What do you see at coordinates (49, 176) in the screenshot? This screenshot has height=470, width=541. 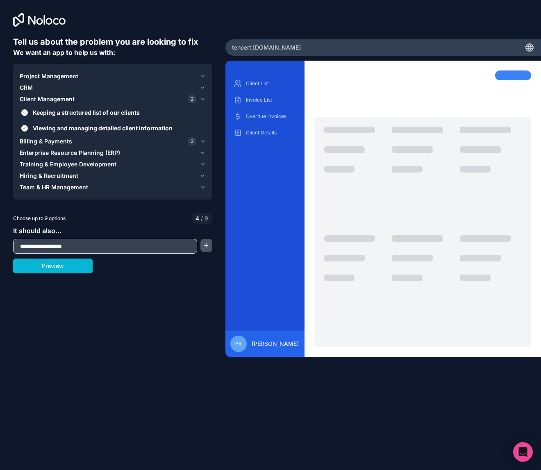 I see `span: Hiring & Recruitment` at bounding box center [49, 176].